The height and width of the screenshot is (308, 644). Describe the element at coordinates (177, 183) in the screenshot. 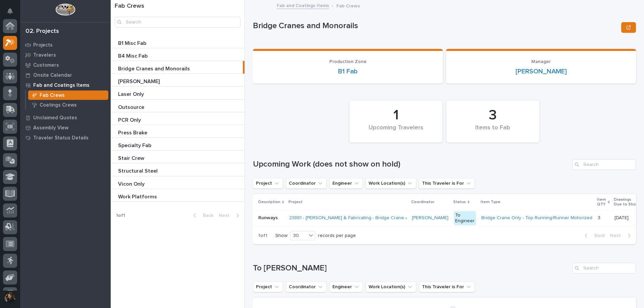

I see `a: Vicon OnlyVicon Only` at that location.